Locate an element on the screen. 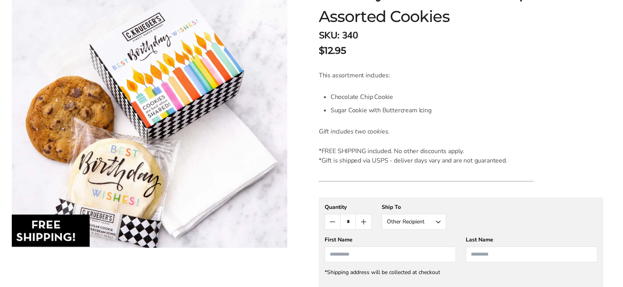 This screenshot has height=287, width=623. strong: SKU: is located at coordinates (329, 35).